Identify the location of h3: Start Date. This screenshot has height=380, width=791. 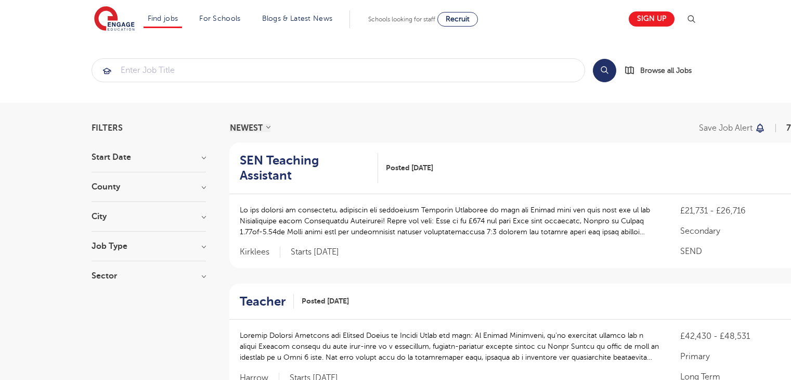
(149, 157).